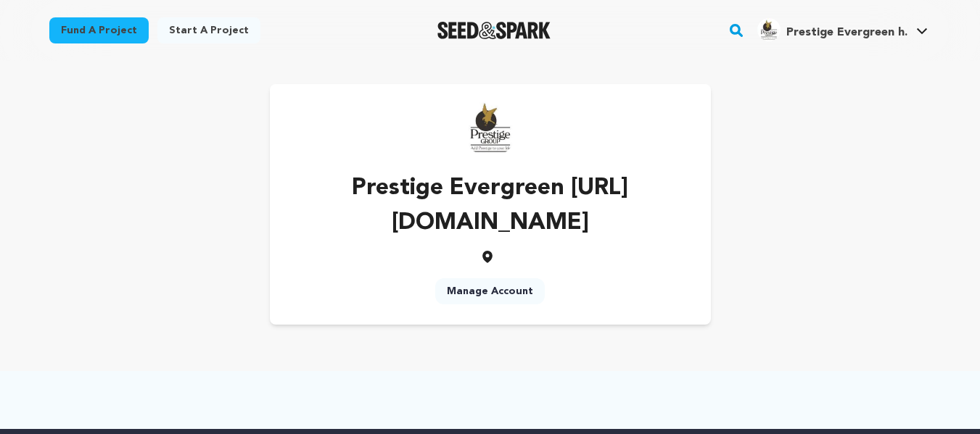  I want to click on div: Prestige Evergreen h.'s Profile, so click(831, 29).